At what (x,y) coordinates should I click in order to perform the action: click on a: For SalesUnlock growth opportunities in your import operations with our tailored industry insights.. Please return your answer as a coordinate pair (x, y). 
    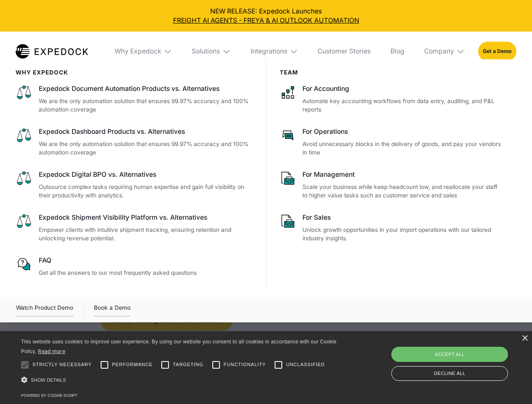
    Looking at the image, I should click on (391, 228).